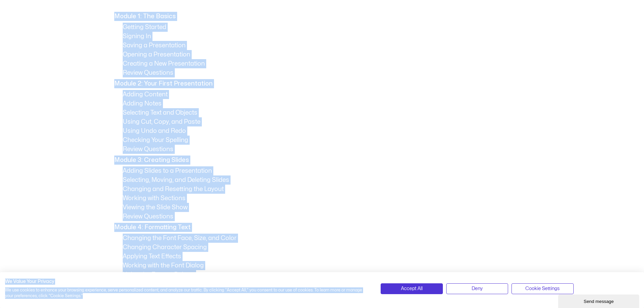 This screenshot has height=308, width=644. What do you see at coordinates (327, 238) in the screenshot?
I see `p: Changing the Font Face, Size, and Color` at bounding box center [327, 238].